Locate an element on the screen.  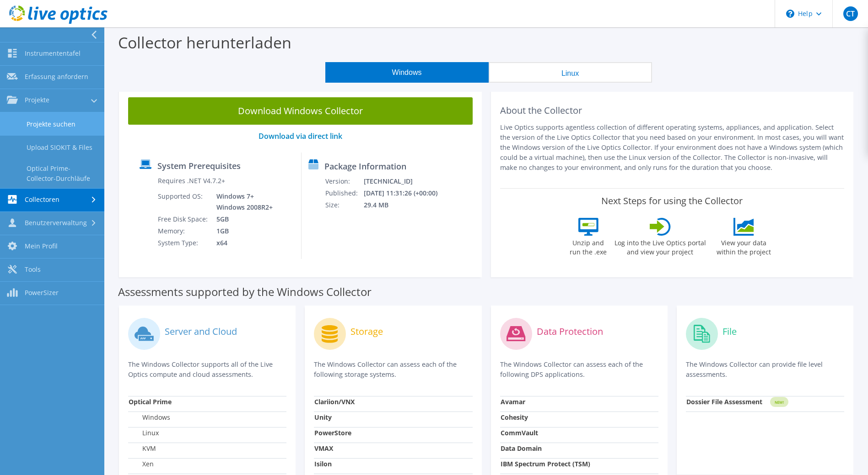
button: Linux is located at coordinates (570, 73).